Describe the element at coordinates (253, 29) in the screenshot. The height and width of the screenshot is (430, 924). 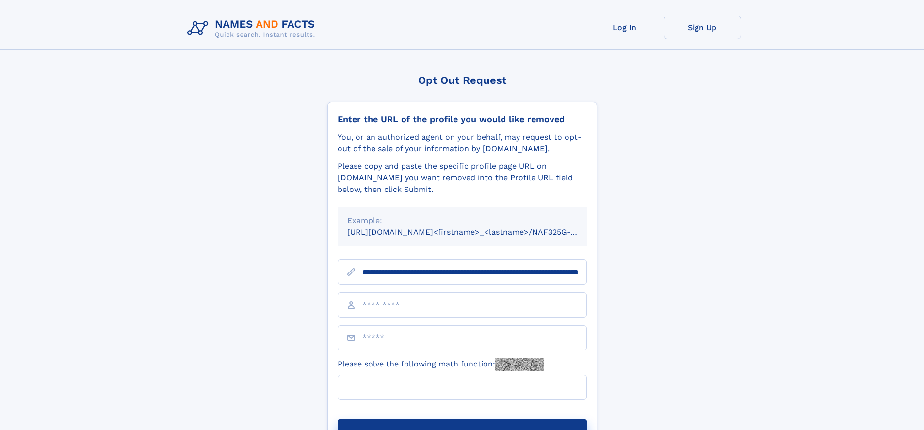
I see `img: Logo Names and Facts` at that location.